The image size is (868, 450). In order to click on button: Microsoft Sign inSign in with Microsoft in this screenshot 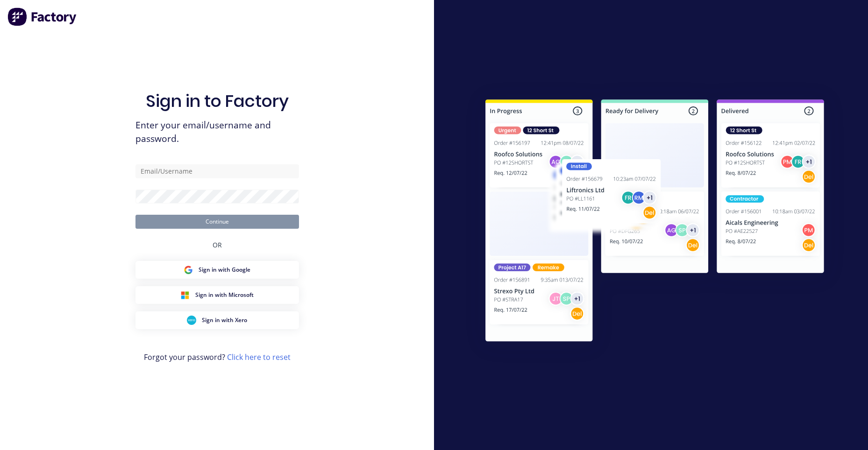, I will do `click(217, 295)`.